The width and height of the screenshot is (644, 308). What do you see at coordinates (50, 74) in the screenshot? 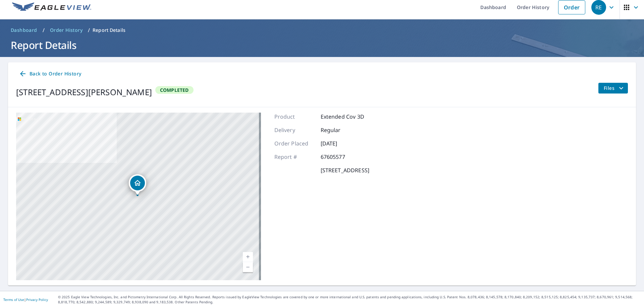
I see `a: Back to Order History` at bounding box center [50, 74].